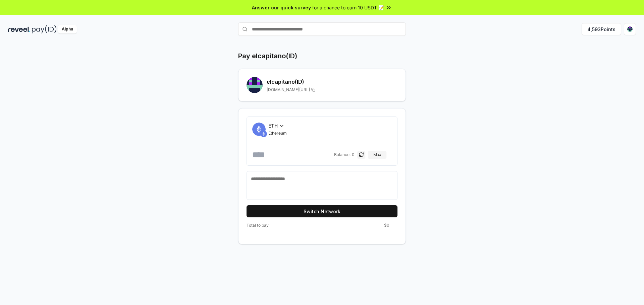 This screenshot has height=305, width=644. What do you see at coordinates (348, 7) in the screenshot?
I see `span: for a chance to earn 10 USDT 📝` at bounding box center [348, 7].